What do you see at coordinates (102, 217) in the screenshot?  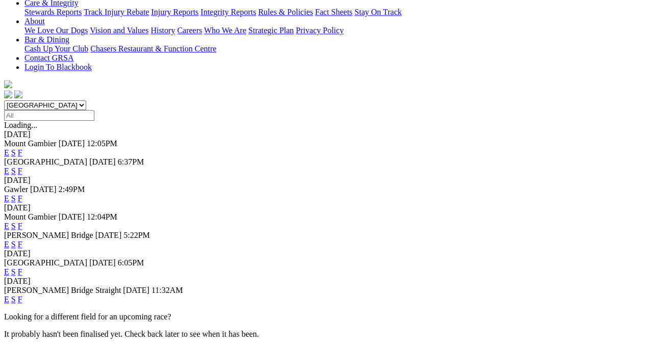 I see `span: 12:04PM` at bounding box center [102, 217].